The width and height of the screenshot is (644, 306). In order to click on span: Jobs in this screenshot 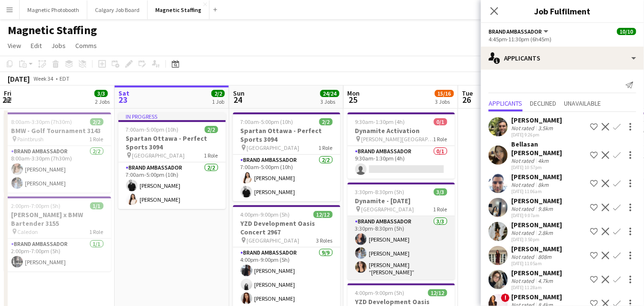, I will do `click(58, 46)`.